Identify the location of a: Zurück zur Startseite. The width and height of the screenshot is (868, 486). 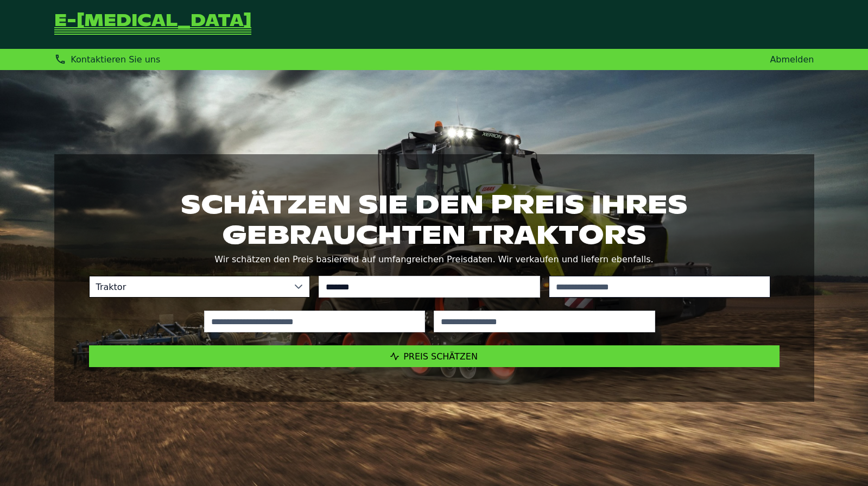
(153, 24).